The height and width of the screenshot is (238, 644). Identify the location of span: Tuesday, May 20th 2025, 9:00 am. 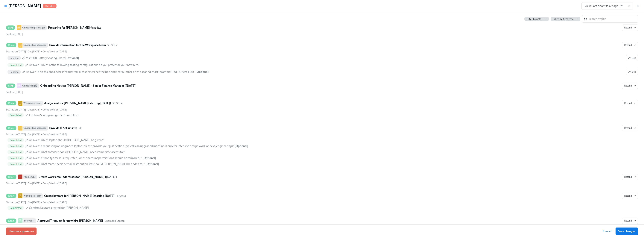
(34, 134).